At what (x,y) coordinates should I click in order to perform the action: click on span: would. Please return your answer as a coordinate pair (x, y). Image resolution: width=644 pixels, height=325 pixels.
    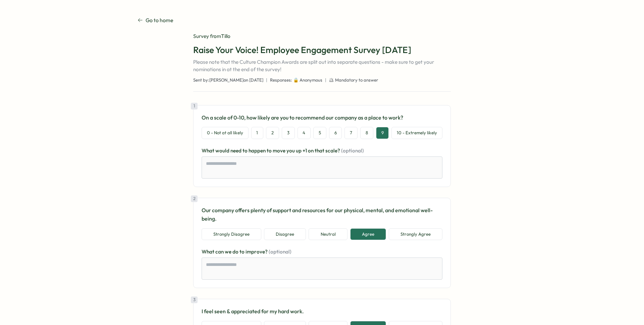
    Looking at the image, I should click on (223, 150).